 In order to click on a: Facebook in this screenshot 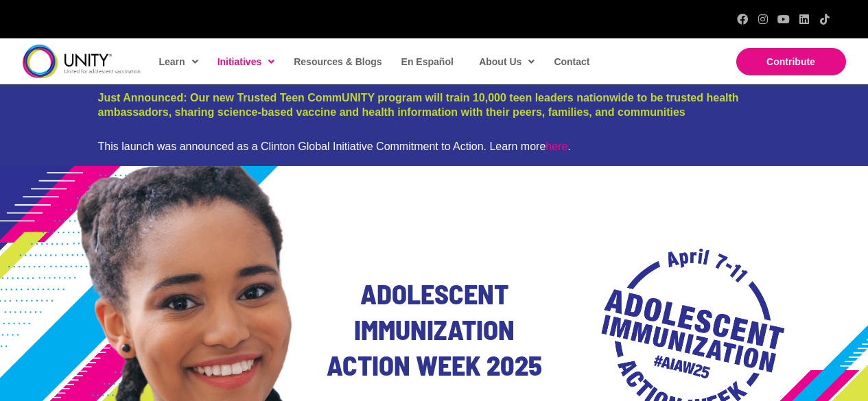, I will do `click(742, 19)`.